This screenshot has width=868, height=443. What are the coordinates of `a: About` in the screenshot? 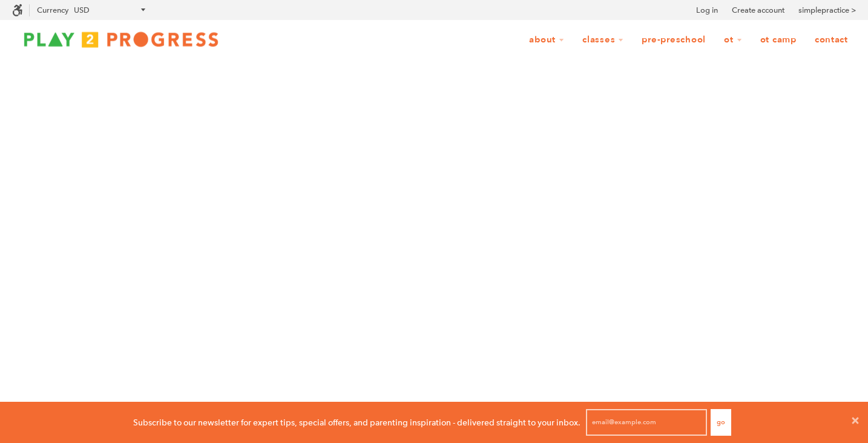 It's located at (547, 40).